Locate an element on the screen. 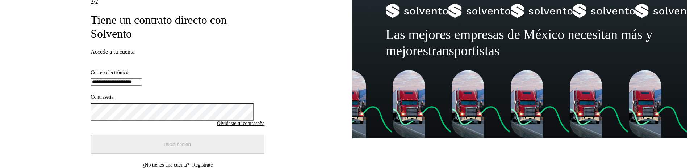  h3: Accede a tu cuenta is located at coordinates (178, 52).